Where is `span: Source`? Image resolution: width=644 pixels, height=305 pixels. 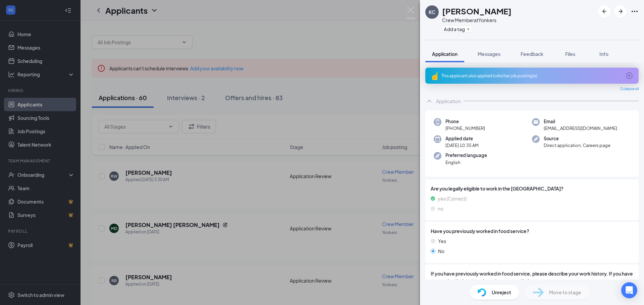 span: Source is located at coordinates (577, 139).